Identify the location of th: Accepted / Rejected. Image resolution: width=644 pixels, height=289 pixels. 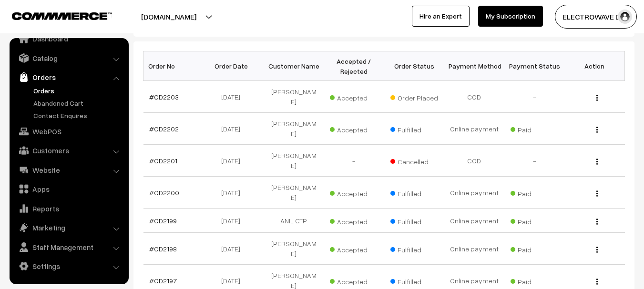
(354, 66).